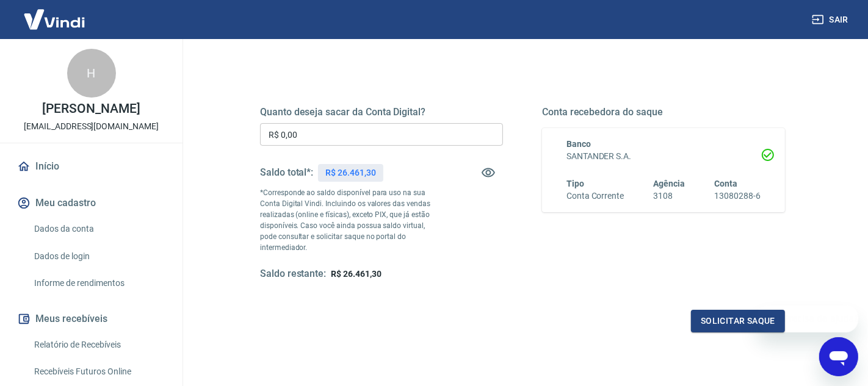 Image resolution: width=868 pixels, height=386 pixels. I want to click on img: Vindi, so click(55, 19).